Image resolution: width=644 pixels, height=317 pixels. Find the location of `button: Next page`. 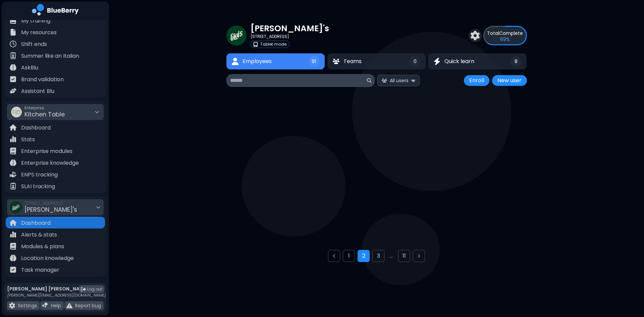

button: Next page is located at coordinates (419, 256).